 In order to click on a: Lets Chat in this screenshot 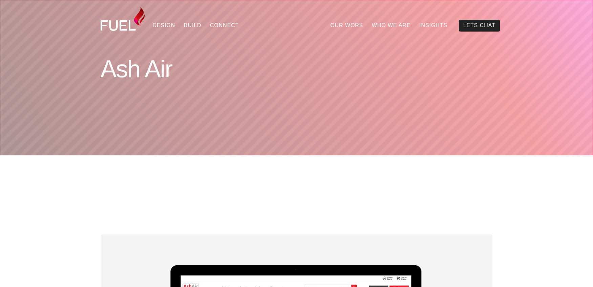, I will do `click(480, 25)`.